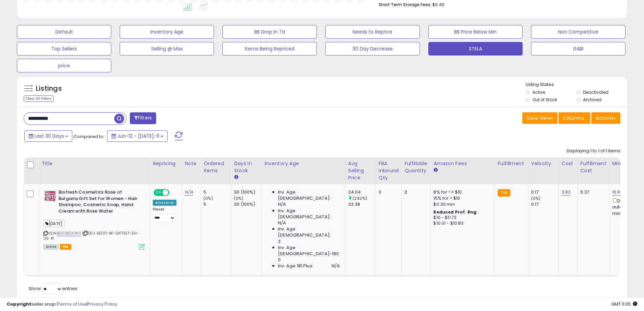 The image size is (644, 311). Describe the element at coordinates (436, 170) in the screenshot. I see `small: Amazon Fees.` at that location.